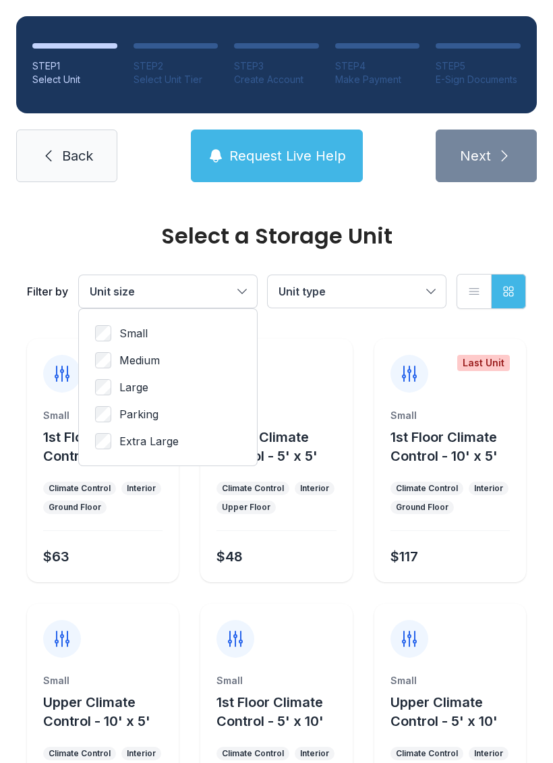 This screenshot has height=763, width=553. I want to click on button: Unit size, so click(168, 292).